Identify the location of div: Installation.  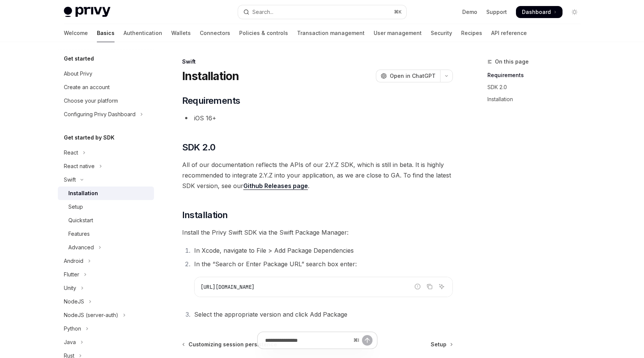
(83, 193).